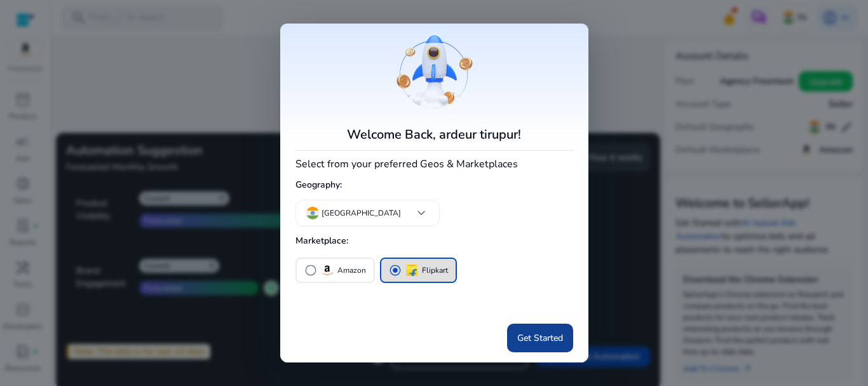 This screenshot has width=868, height=386. What do you see at coordinates (434, 241) in the screenshot?
I see `h5: Marketplace:` at bounding box center [434, 241].